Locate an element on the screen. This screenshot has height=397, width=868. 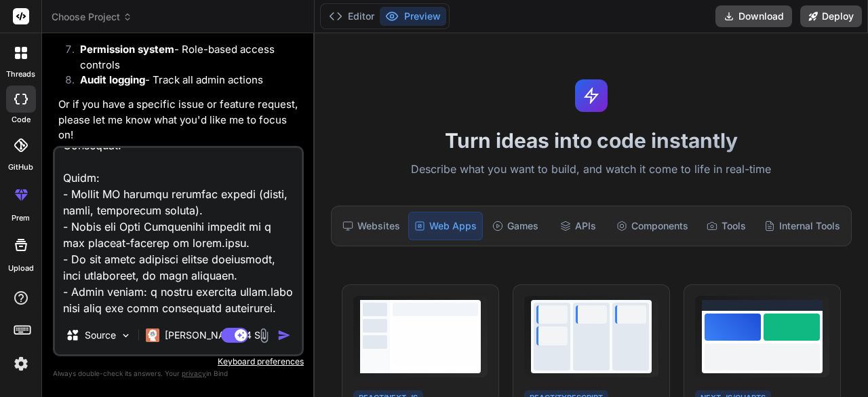
button: Editor is located at coordinates (351, 17).